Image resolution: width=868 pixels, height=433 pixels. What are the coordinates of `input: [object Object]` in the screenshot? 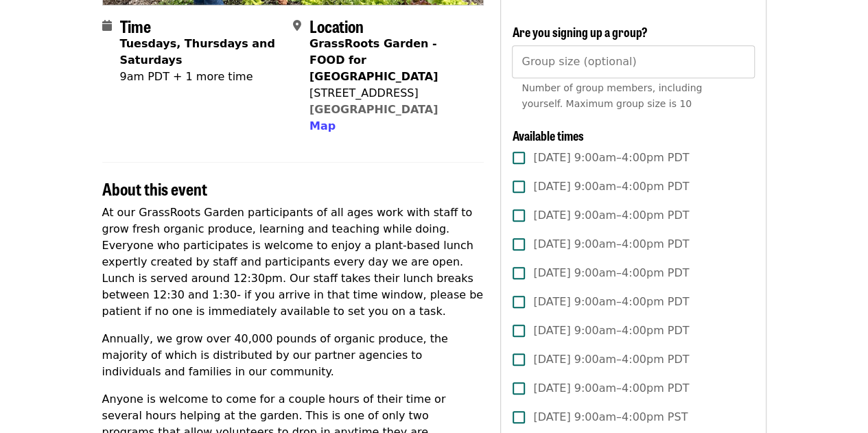 It's located at (633, 62).